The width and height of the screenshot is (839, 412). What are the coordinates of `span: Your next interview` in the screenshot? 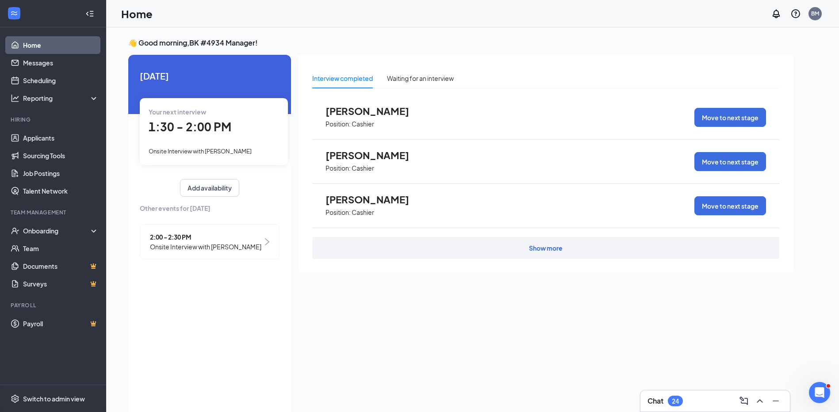 It's located at (177, 112).